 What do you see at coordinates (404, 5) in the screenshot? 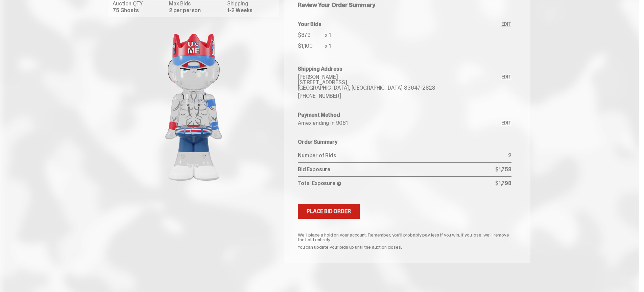
I see `h5: Review Your Order Summary` at bounding box center [404, 5].